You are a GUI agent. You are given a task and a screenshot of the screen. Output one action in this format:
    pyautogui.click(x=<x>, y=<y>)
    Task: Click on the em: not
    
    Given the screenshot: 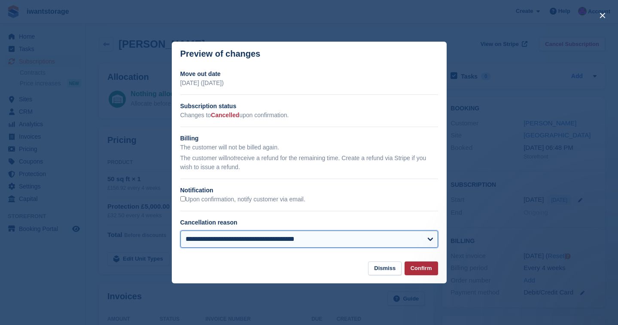 What is the action you would take?
    pyautogui.click(x=231, y=158)
    